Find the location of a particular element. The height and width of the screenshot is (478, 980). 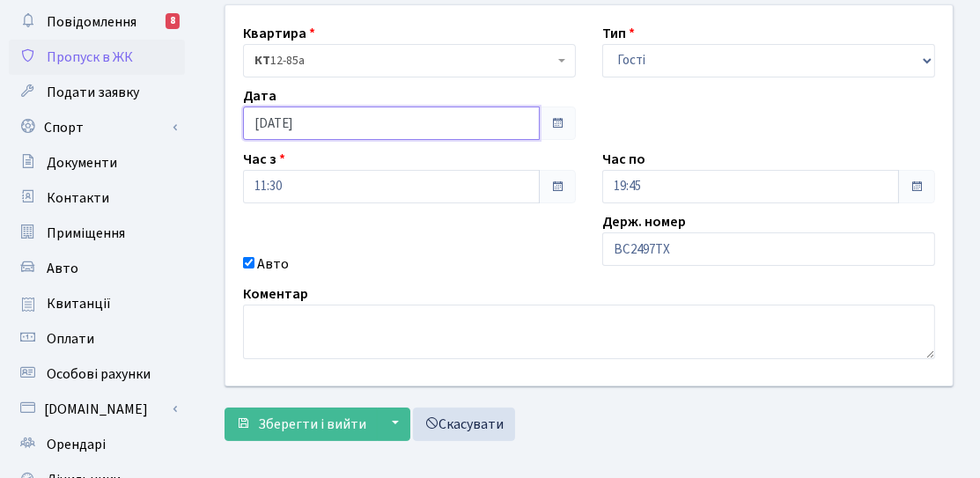

span: Авто is located at coordinates (63, 269).